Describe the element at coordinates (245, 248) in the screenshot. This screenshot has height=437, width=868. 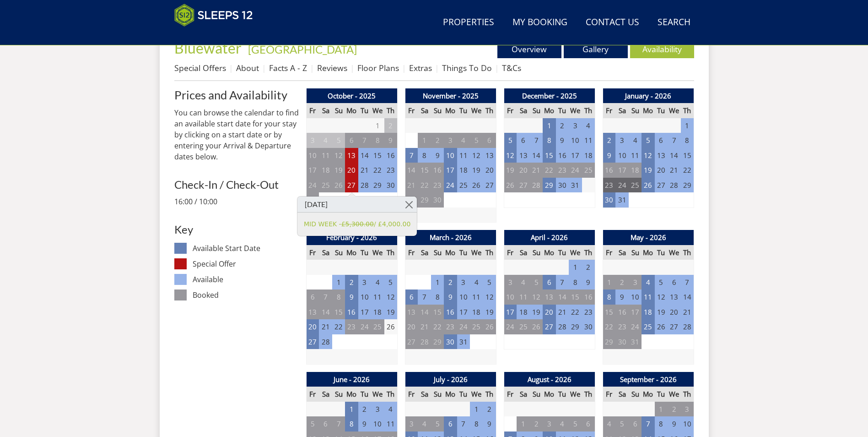
I see `dd: Available Start Date` at that location.